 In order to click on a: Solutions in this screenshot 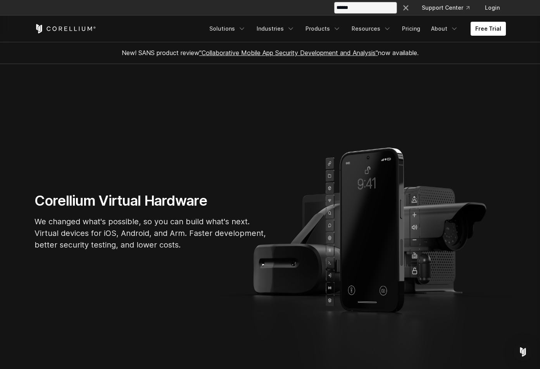, I will do `click(228, 29)`.